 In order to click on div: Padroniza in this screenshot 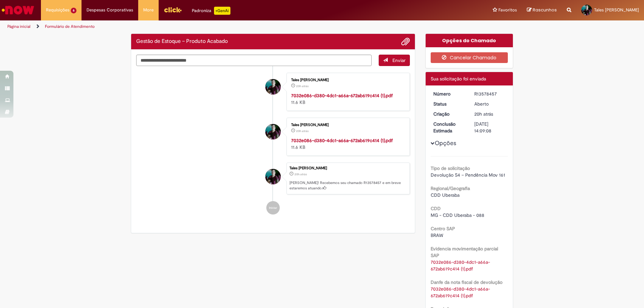, I will do `click(211, 11)`.